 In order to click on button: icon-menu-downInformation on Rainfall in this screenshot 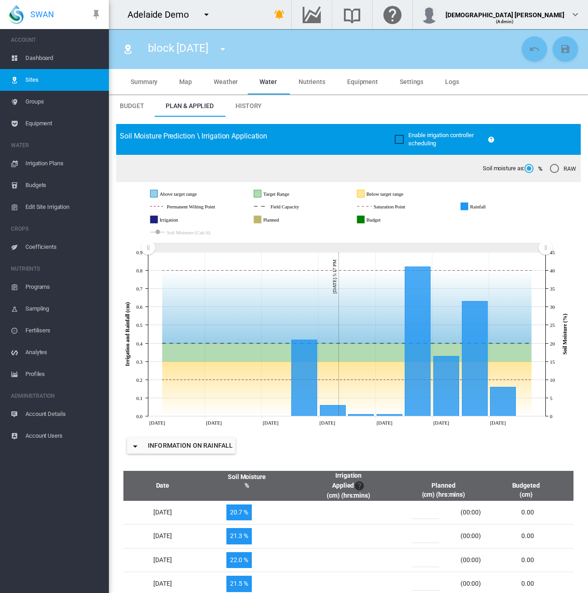, I will do `click(181, 445)`.